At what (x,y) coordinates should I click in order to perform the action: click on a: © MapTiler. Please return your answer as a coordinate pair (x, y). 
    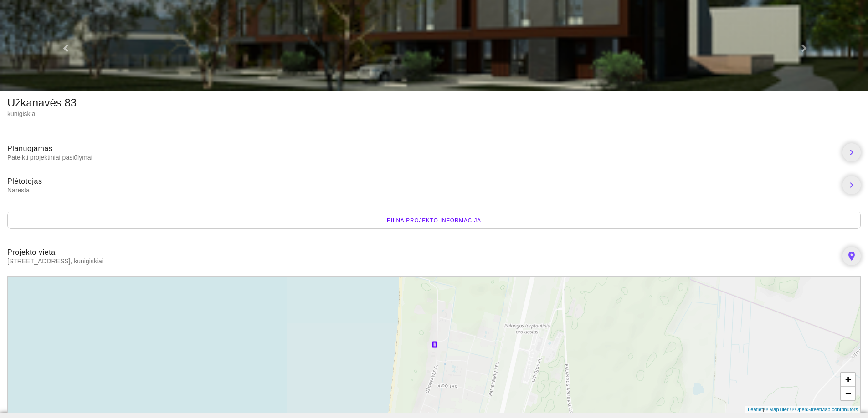
    Looking at the image, I should click on (777, 409).